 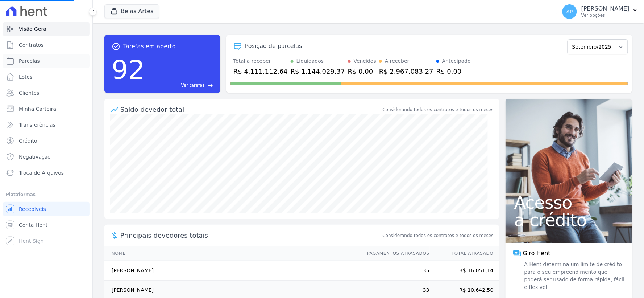 What do you see at coordinates (569, 220) in the screenshot?
I see `span: a crédito` at bounding box center [569, 220].